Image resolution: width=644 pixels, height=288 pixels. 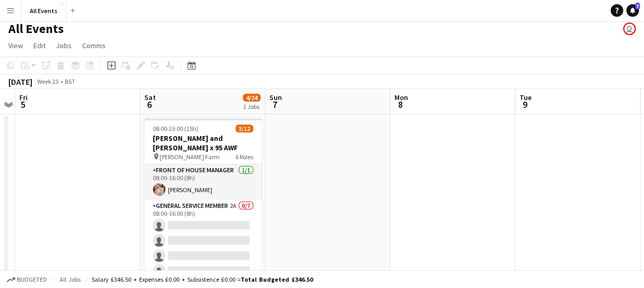 What do you see at coordinates (276, 98) in the screenshot?
I see `span: Sun` at bounding box center [276, 98].